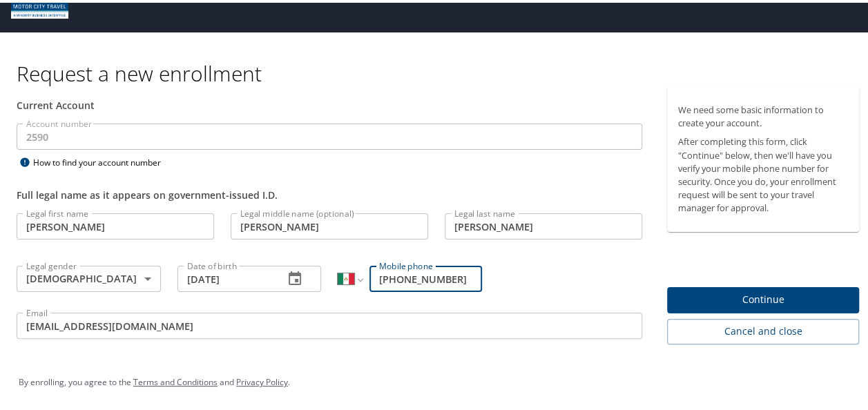 The image size is (868, 410). What do you see at coordinates (440, 379) in the screenshot?
I see `div: By enrolling, you agree to the and .` at bounding box center [440, 379].